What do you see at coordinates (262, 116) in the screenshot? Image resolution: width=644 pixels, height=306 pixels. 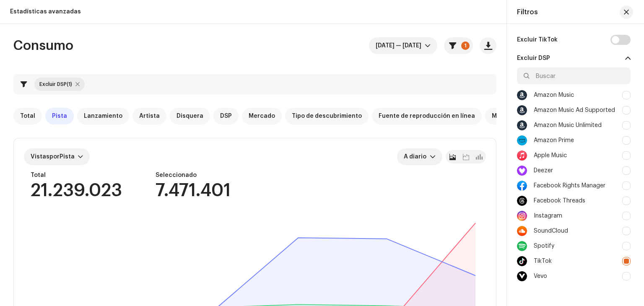 I see `span: Mercado` at bounding box center [262, 116].